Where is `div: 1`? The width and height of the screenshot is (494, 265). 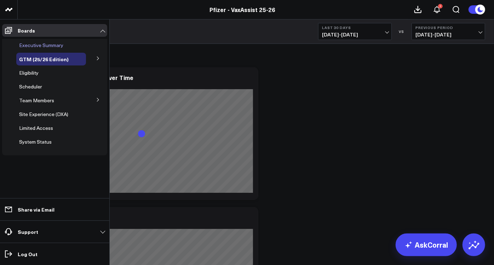 div: 1 is located at coordinates (440, 6).